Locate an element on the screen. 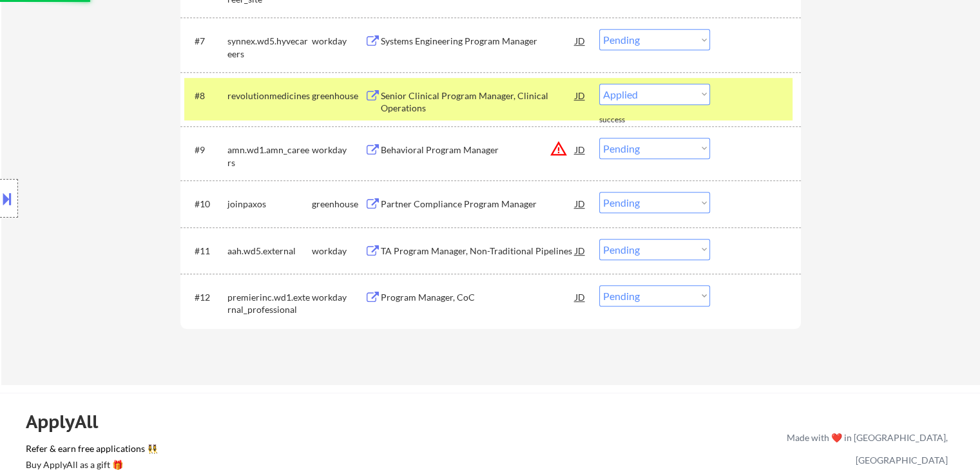  div: revolutionmedicines is located at coordinates (269, 96).